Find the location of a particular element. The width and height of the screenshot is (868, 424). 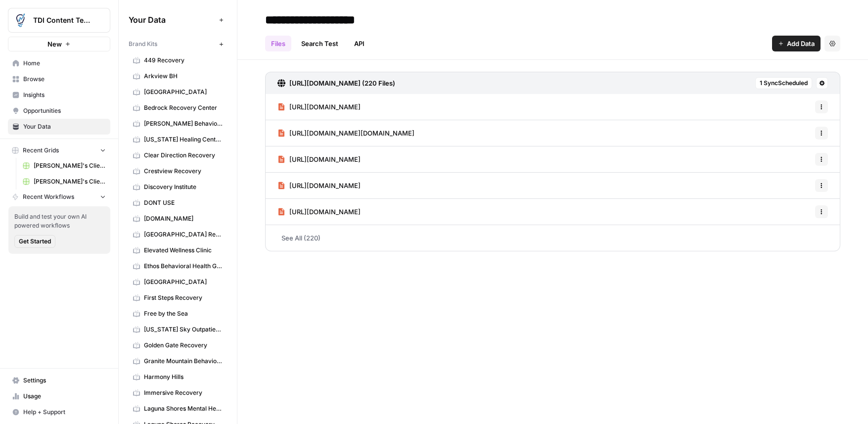

a: Laguna Shores Mental Health is located at coordinates (178, 409).